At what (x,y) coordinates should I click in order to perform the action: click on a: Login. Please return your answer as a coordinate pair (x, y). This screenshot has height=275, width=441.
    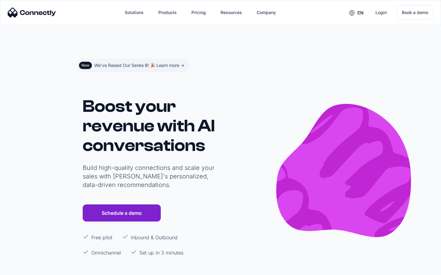
    Looking at the image, I should click on (381, 13).